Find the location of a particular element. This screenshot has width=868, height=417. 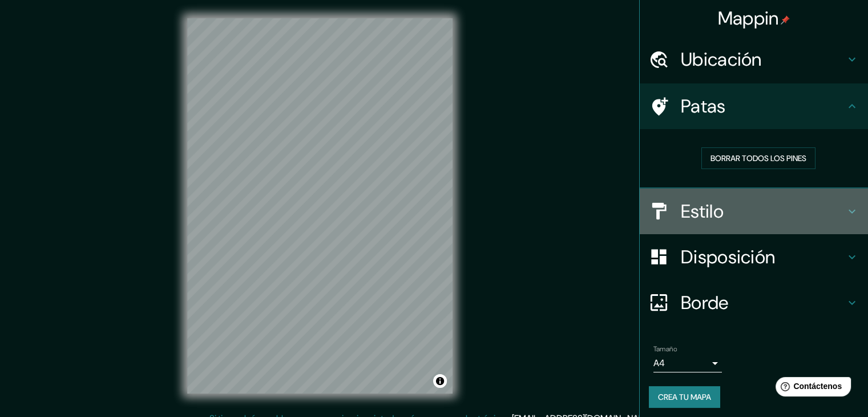

div: Patas is located at coordinates (754, 106).